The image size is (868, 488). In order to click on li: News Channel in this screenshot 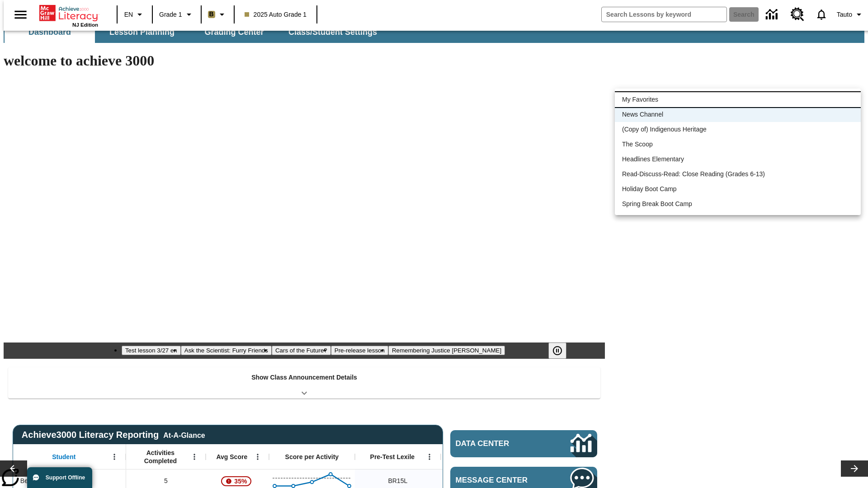, I will do `click(738, 114)`.